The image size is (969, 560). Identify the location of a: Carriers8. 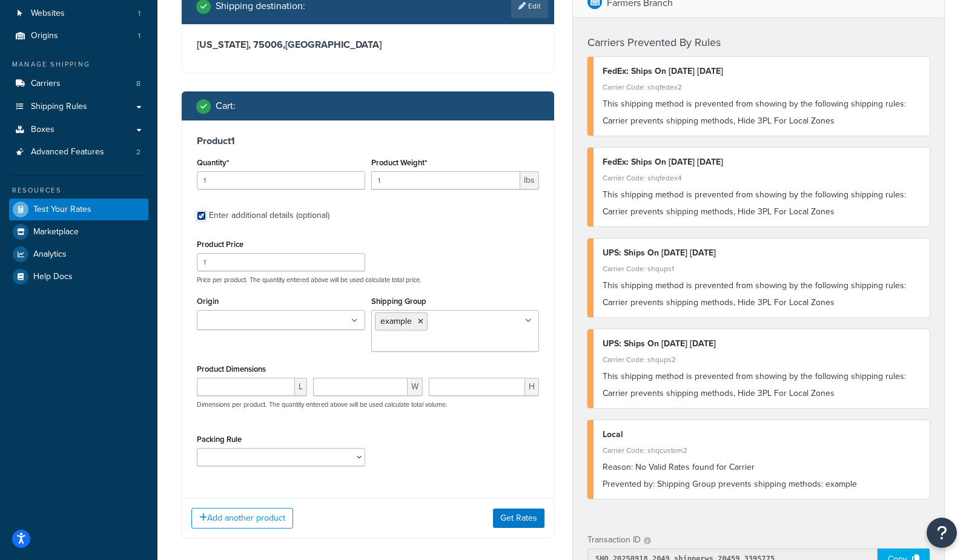
(79, 84).